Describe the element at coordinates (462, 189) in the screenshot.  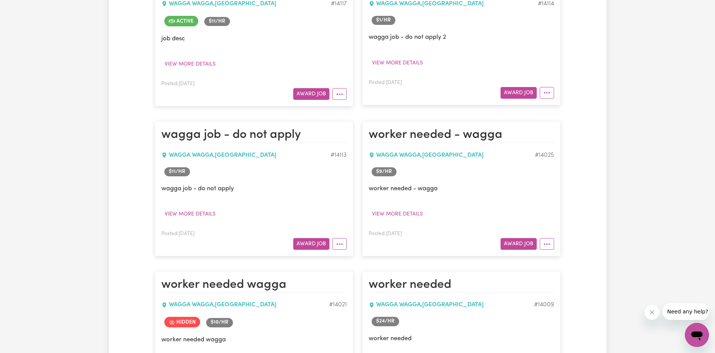
I see `p: worker needed - wagga` at that location.